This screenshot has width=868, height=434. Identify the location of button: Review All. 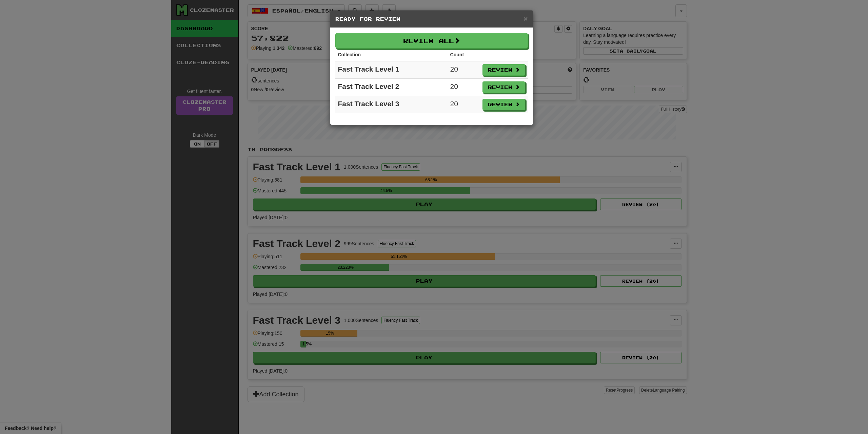
(431, 41).